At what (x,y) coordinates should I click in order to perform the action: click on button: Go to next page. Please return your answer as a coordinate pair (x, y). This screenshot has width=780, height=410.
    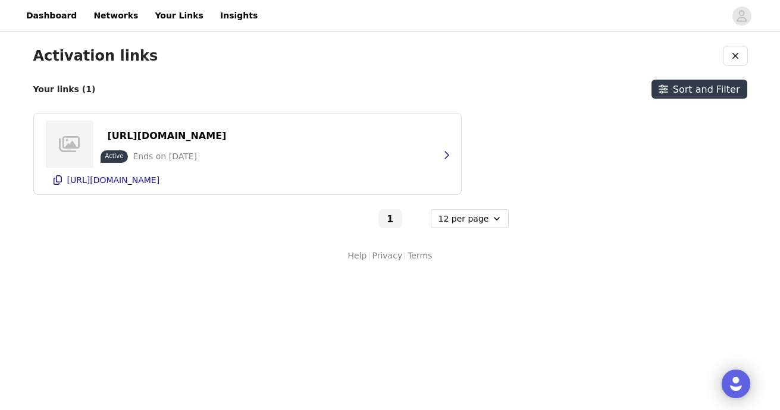
    Looking at the image, I should click on (416, 219).